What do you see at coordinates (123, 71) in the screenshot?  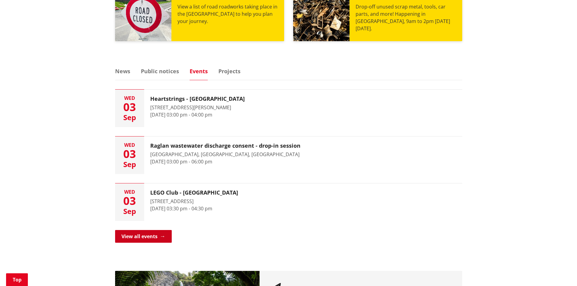 I see `a: News` at bounding box center [123, 71].